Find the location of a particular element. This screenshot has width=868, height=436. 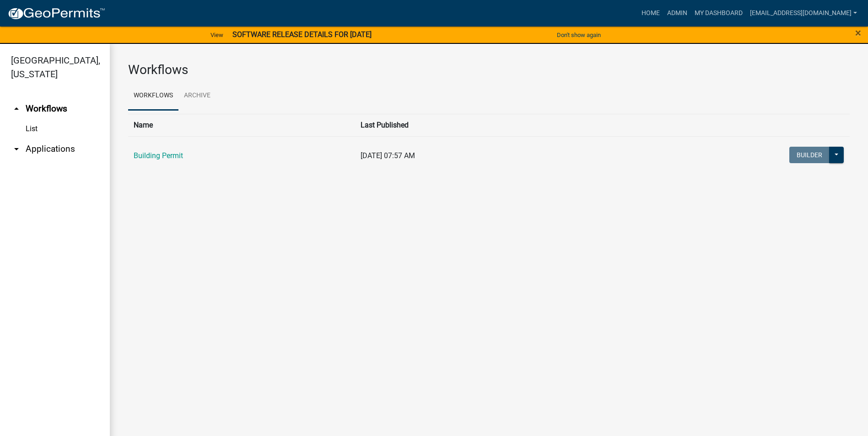

a: My Dashboard is located at coordinates (718, 13).